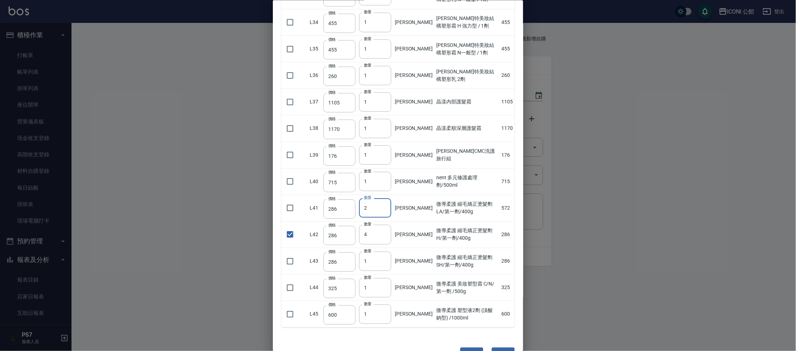 The height and width of the screenshot is (351, 796). What do you see at coordinates (467, 182) in the screenshot?
I see `td: nent 多元修護處理劑/500ml` at bounding box center [467, 182].